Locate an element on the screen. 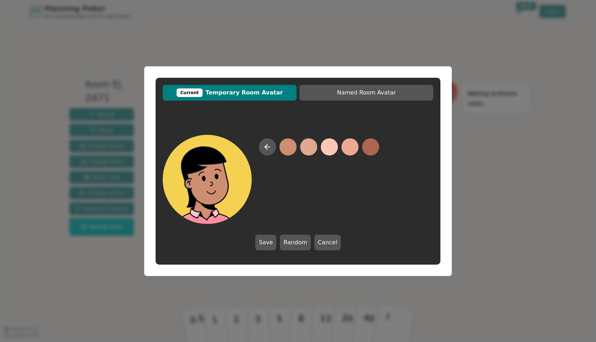 The height and width of the screenshot is (342, 596). div: Current is located at coordinates (190, 93).